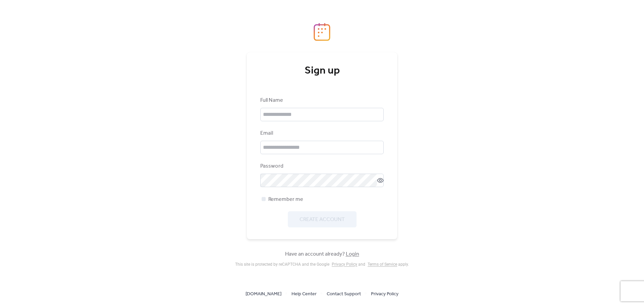 Image resolution: width=644 pixels, height=306 pixels. Describe the element at coordinates (344, 293) in the screenshot. I see `a: Contact Support` at that location.